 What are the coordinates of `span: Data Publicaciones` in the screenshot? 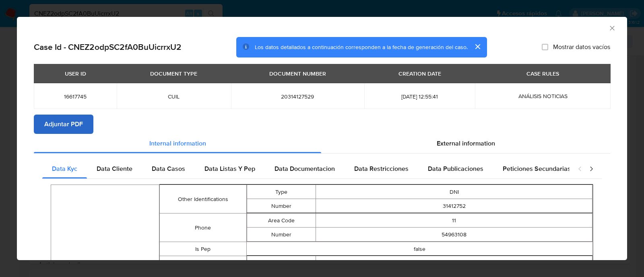 It's located at (456, 168).